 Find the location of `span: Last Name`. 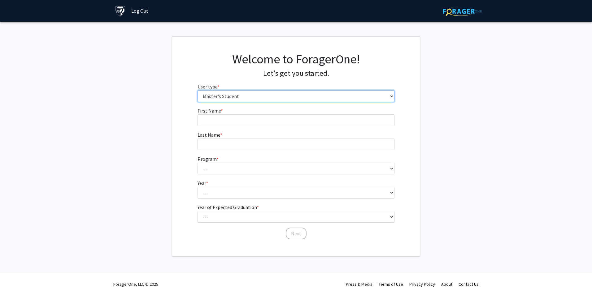

span: Last Name is located at coordinates (209, 135).